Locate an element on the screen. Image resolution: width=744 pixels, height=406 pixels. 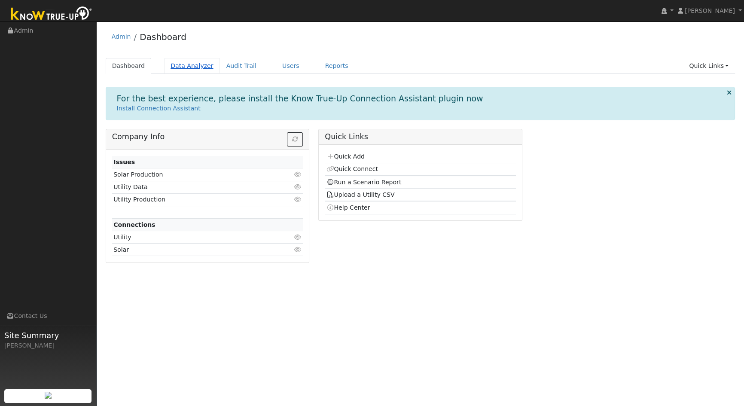
td: Solar Production is located at coordinates (192, 174).